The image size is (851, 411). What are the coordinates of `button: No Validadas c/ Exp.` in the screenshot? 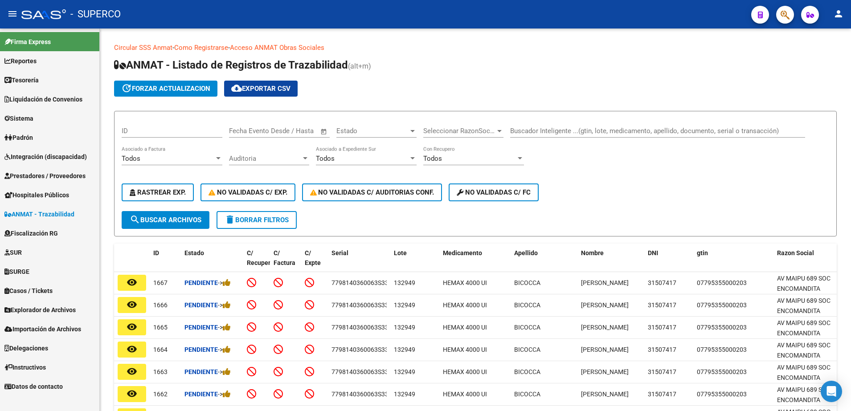 It's located at (248, 192).